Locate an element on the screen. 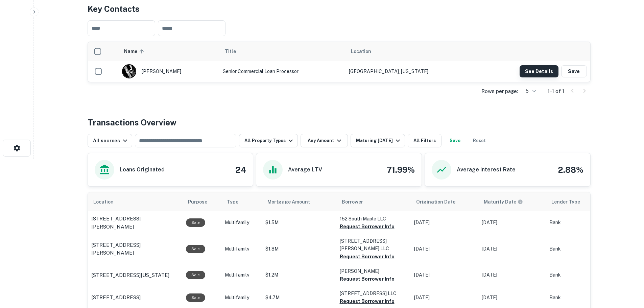 This screenshot has height=308, width=644. span: Type is located at coordinates (232, 202).